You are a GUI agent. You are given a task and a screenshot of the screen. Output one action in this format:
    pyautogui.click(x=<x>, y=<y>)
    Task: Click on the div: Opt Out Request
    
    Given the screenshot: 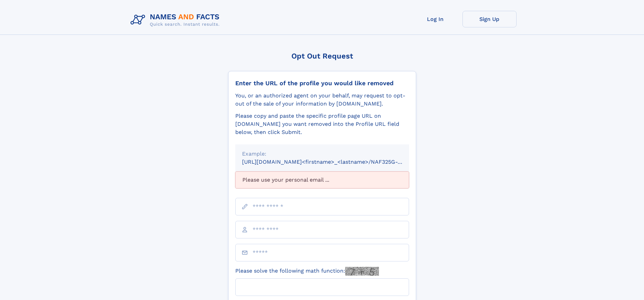 What is the action you would take?
    pyautogui.click(x=322, y=56)
    